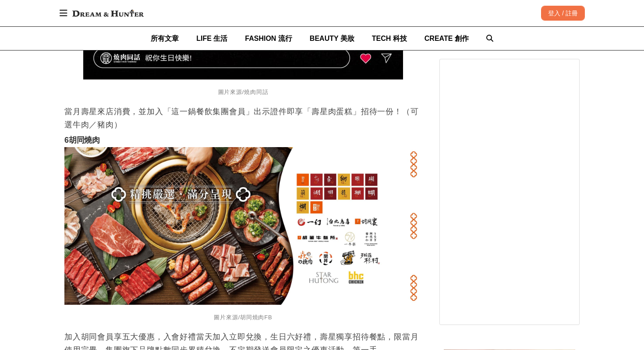 The width and height of the screenshot is (644, 350). I want to click on span: CREATE 創作, so click(446, 38).